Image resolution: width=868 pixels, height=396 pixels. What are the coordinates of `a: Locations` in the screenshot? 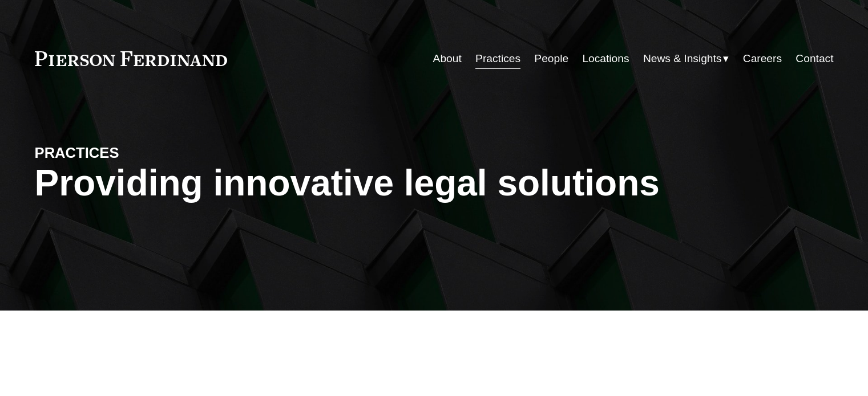 It's located at (605, 59).